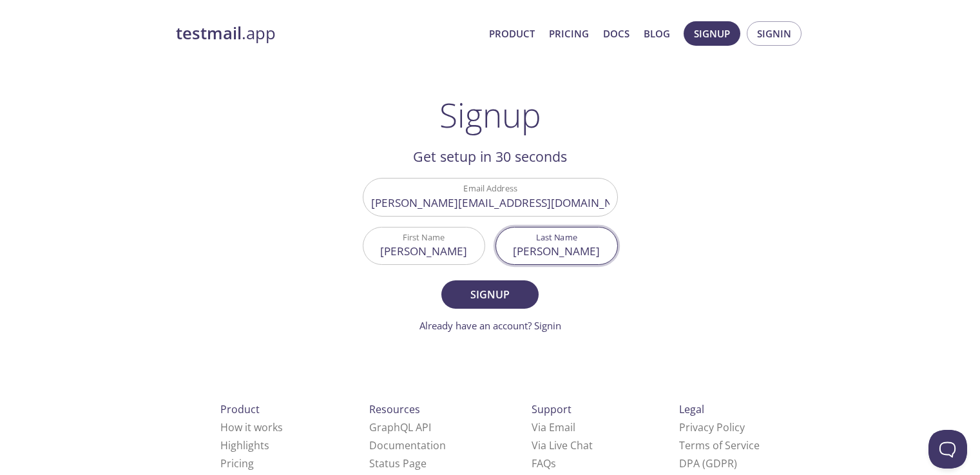  Describe the element at coordinates (708, 464) in the screenshot. I see `a: DPA (GDPR)` at that location.